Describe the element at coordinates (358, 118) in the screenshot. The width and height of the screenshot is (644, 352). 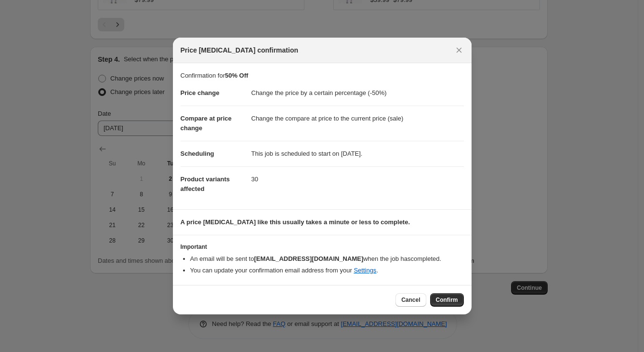
I see `dd: Change the compare at price to the current price (sale)` at that location.